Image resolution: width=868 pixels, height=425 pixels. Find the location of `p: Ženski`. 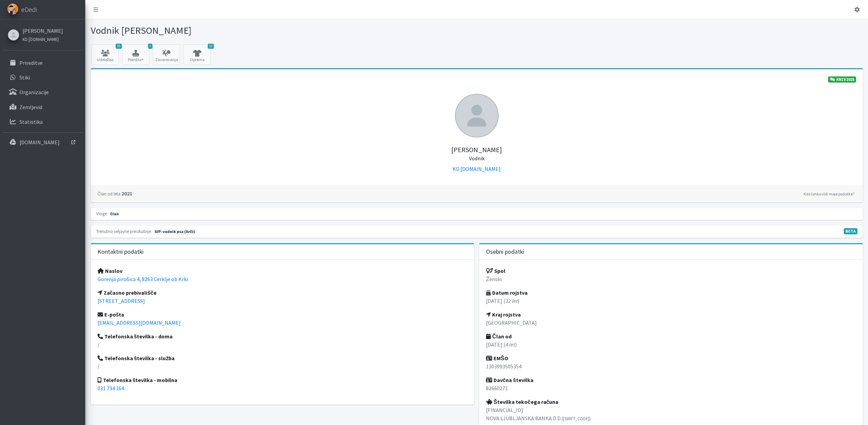

p: Ženski is located at coordinates (671, 279).